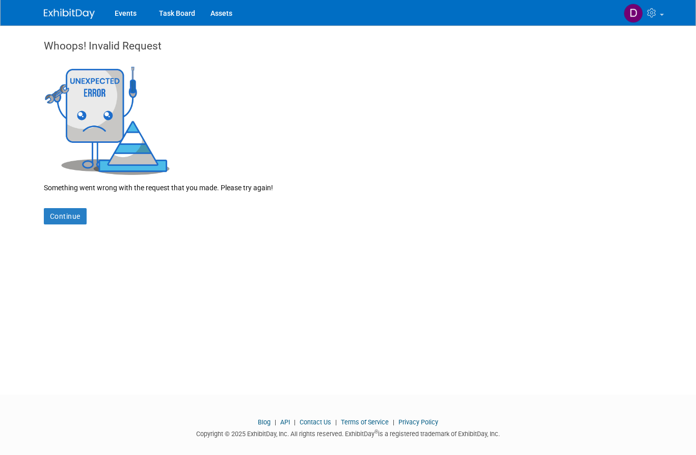 The image size is (696, 455). What do you see at coordinates (264, 421) in the screenshot?
I see `a: Blog` at bounding box center [264, 421].